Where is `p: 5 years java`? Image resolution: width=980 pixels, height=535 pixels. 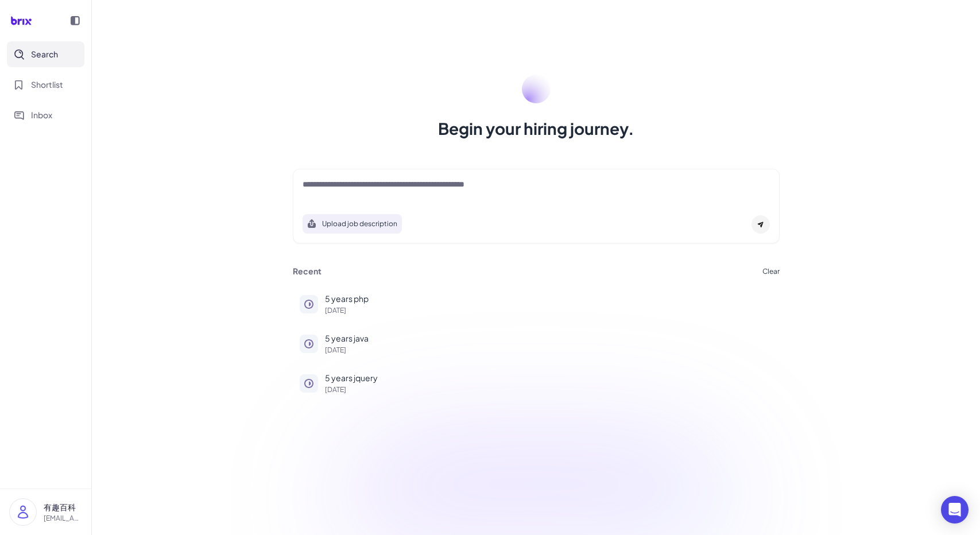 p: 5 years java is located at coordinates (549, 338).